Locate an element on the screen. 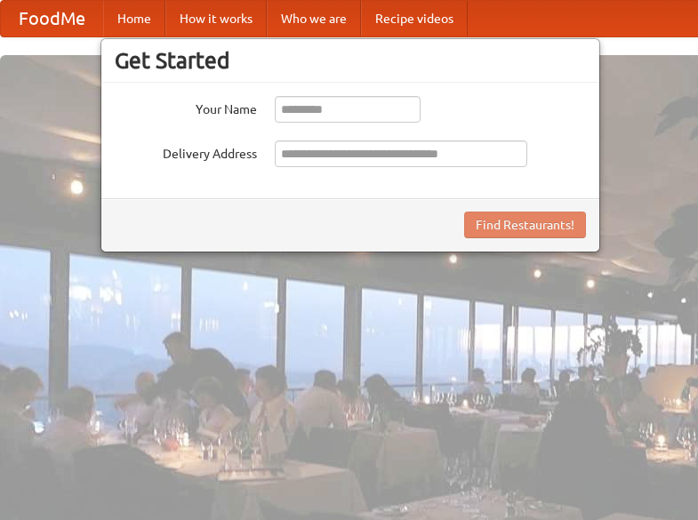 The height and width of the screenshot is (520, 698). a: Recipe videos is located at coordinates (414, 19).